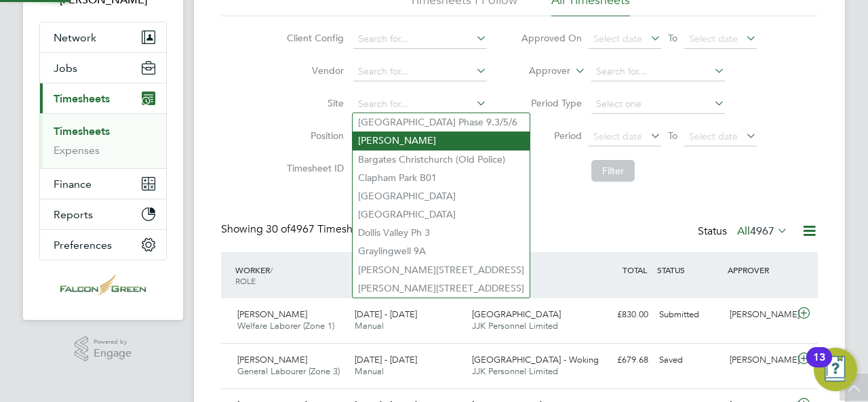  I want to click on label: Vendor, so click(314, 71).